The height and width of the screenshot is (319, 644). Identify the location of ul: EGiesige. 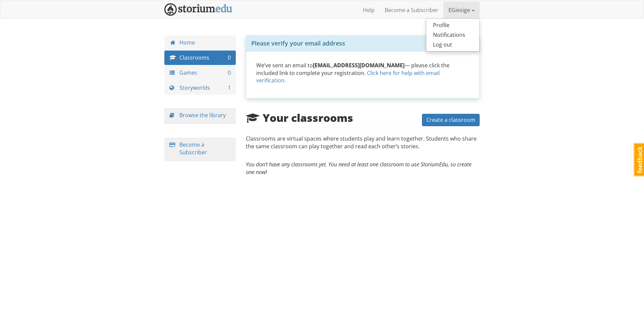
(453, 35).